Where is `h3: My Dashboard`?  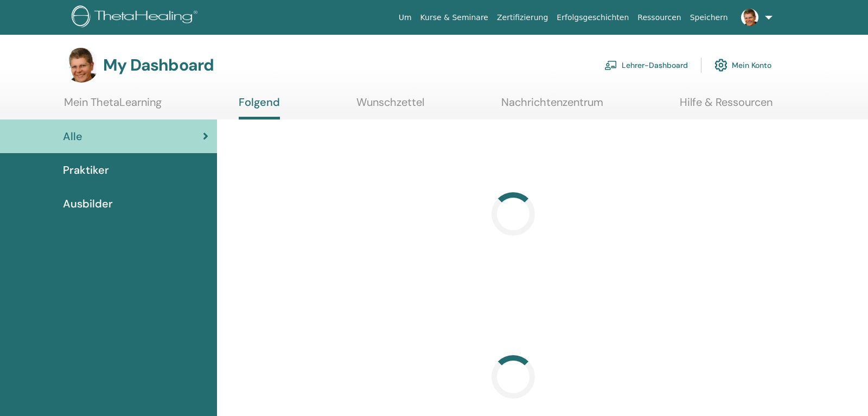
h3: My Dashboard is located at coordinates (158, 65).